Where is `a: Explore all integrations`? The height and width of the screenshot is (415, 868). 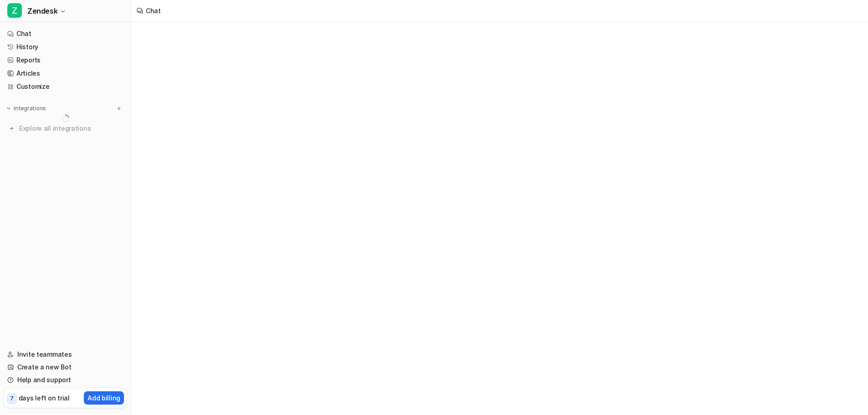 a: Explore all integrations is located at coordinates (65, 129).